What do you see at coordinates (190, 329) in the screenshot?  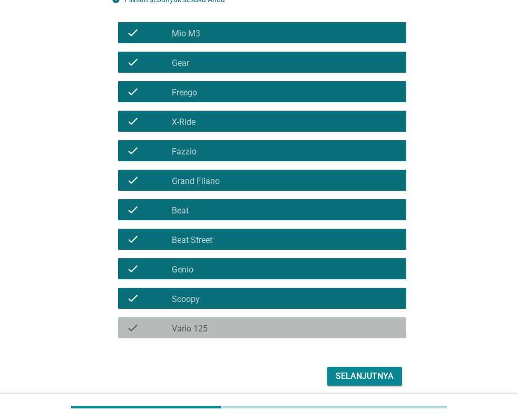 I see `label: Vario 125` at bounding box center [190, 329].